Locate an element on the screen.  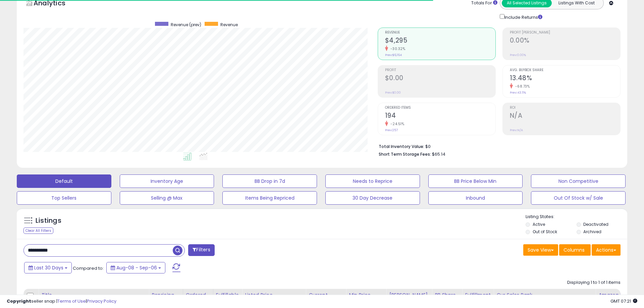
button: Items Being Repriced is located at coordinates (270, 198).